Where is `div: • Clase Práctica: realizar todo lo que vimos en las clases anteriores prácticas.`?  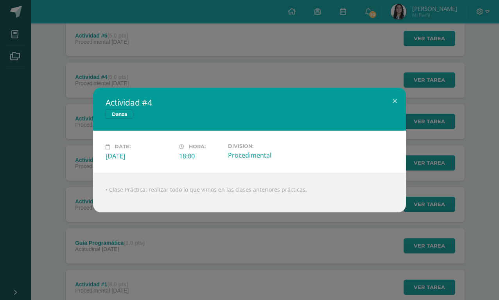
div: • Clase Práctica: realizar todo lo que vimos en las clases anteriores prácticas. is located at coordinates (250, 192).